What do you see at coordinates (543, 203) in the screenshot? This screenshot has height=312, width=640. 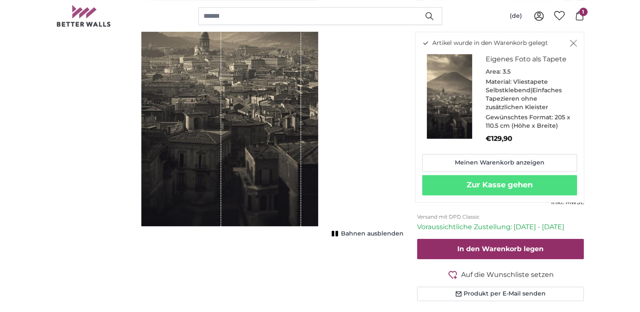 I see `div: inkl. MwSt.` at bounding box center [543, 203].